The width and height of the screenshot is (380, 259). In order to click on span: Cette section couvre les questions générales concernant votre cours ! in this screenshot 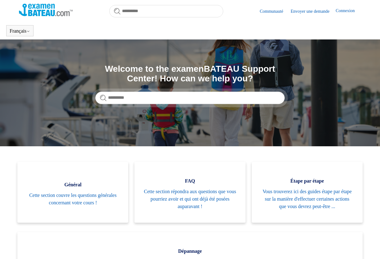, I will do `click(73, 199)`.